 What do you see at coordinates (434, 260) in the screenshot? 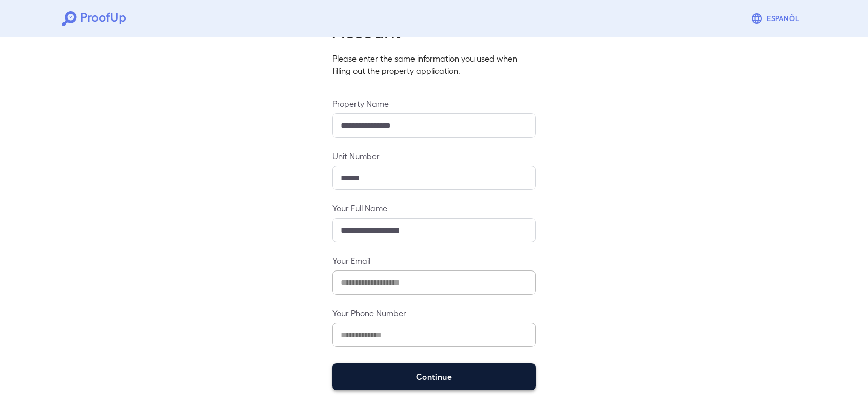
I see `label: Your Email` at bounding box center [434, 260].